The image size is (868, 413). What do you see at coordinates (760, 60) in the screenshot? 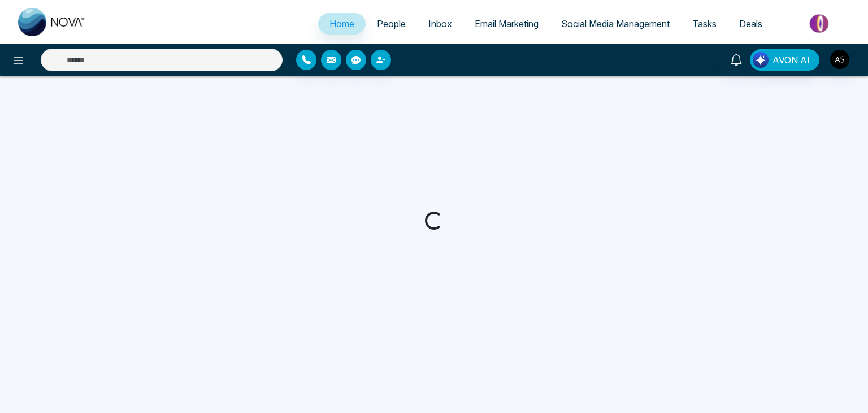
I see `img: Lead Flow` at bounding box center [760, 60].